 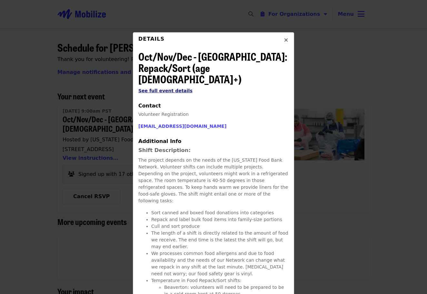 I want to click on li: Cull and sort produce, so click(x=220, y=226).